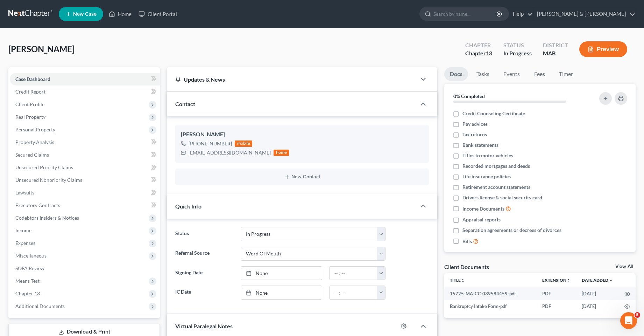  Describe the element at coordinates (204, 292) in the screenshot. I see `label: IC Date` at that location.